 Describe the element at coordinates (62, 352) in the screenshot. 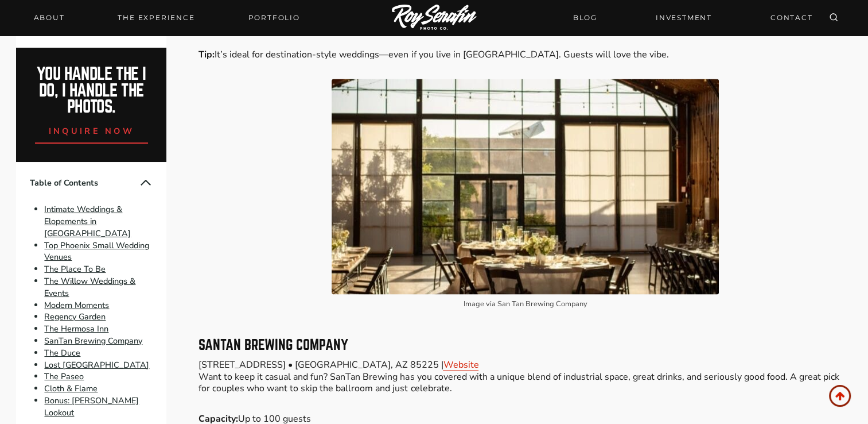

I see `a: The Duce` at that location.